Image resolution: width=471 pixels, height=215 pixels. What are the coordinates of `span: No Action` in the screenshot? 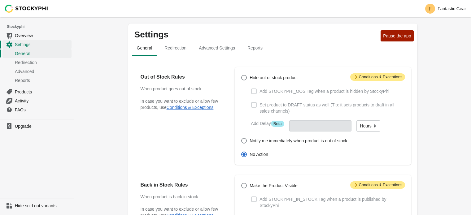 It's located at (259, 154).